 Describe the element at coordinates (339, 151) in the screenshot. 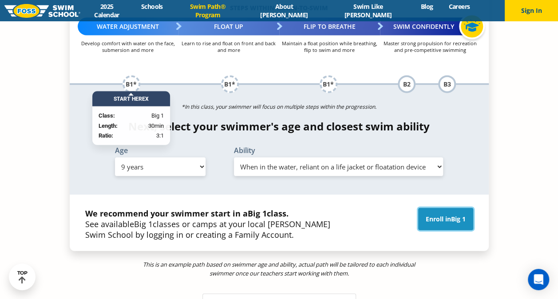

I see `label: Ability` at that location.